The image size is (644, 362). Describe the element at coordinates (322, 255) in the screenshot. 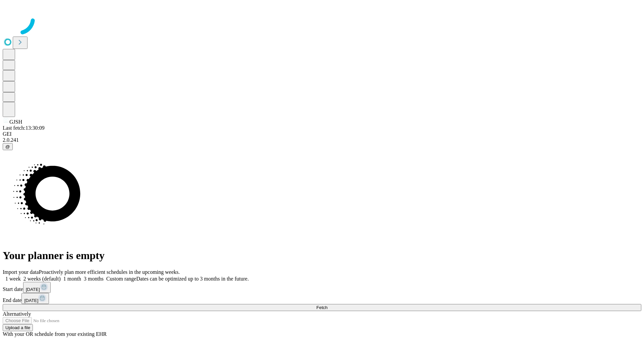

I see `h1: Your planner is empty` at that location.